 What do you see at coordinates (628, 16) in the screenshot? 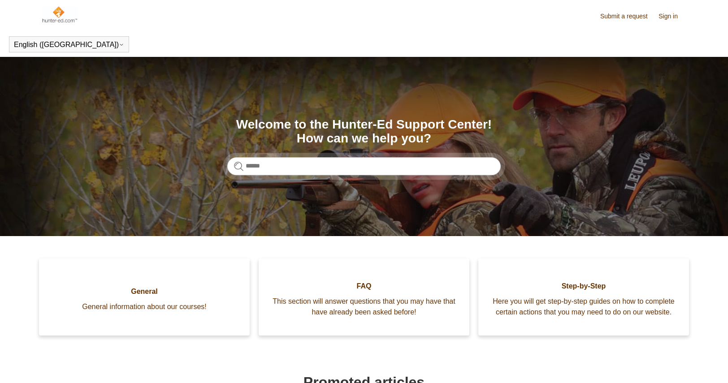
I see `a: Submit a request` at bounding box center [628, 16].